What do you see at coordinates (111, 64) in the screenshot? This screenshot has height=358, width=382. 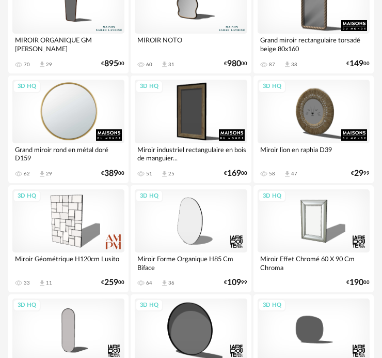 I see `span: 895` at bounding box center [111, 64].